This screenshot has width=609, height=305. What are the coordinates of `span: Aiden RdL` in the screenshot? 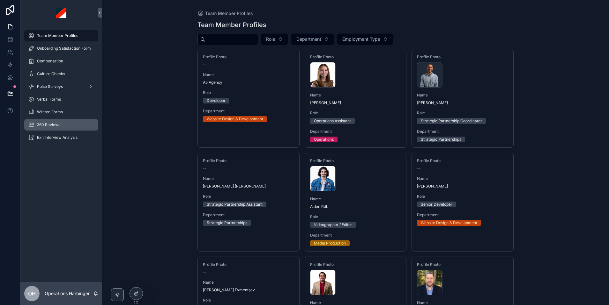 It's located at (356, 207).